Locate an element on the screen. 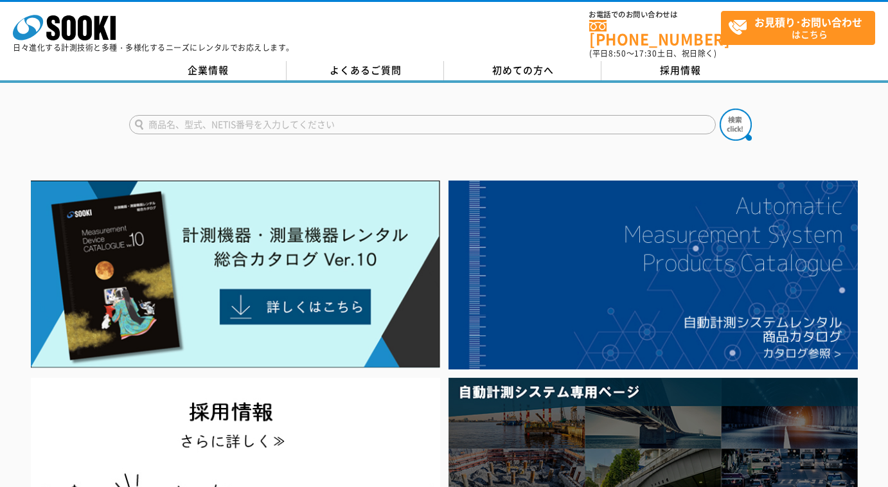 This screenshot has height=487, width=888. input: 商品名、型式、NETIS番号を入力してください is located at coordinates (422, 125).